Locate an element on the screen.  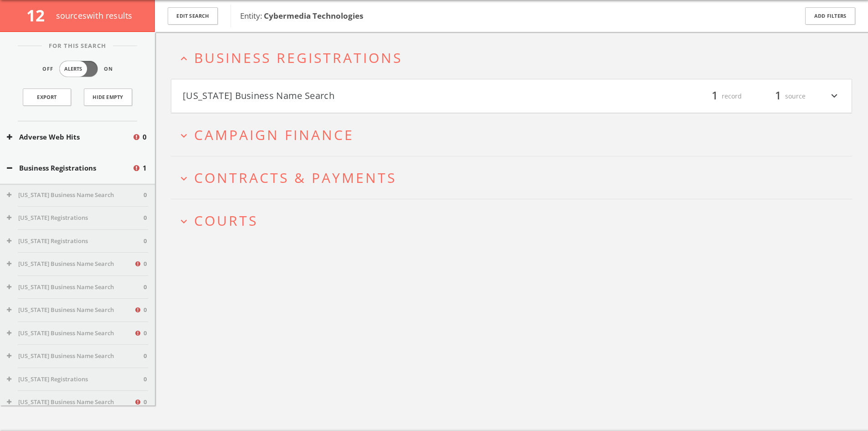
button: expand_moreCampaign Finance is located at coordinates (515, 135).